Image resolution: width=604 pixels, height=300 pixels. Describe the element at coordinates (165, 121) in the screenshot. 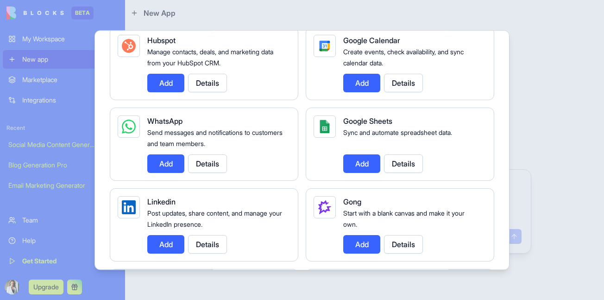

I see `span: WhatsApp` at that location.